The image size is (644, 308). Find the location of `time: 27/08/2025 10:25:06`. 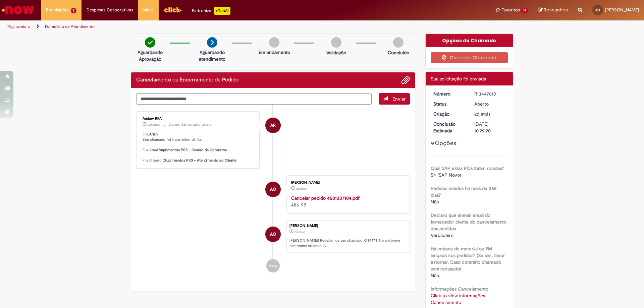

time: 27/08/2025 10:25:06 is located at coordinates (154, 125).